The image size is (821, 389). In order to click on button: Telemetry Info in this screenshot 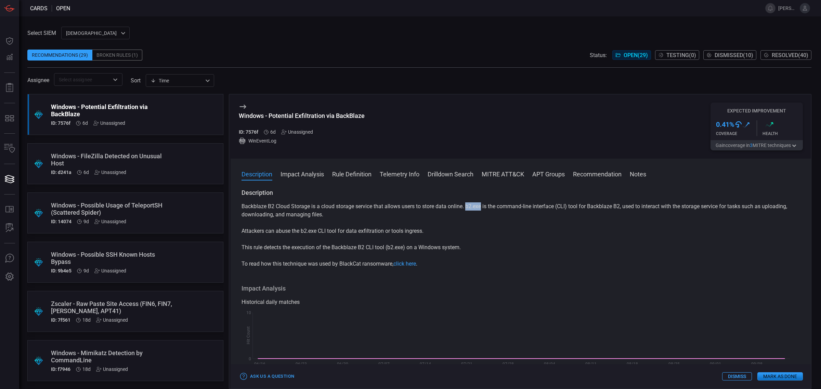, I will do `click(400, 174)`.